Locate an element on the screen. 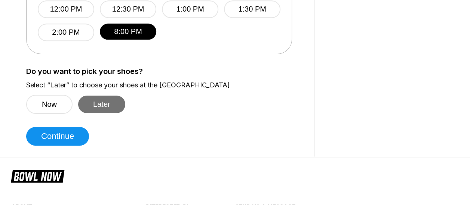 Image resolution: width=470 pixels, height=205 pixels. button: Now is located at coordinates (49, 104).